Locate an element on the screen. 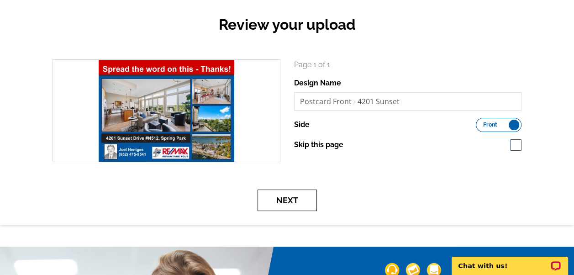  label: Design Name is located at coordinates (317, 83).